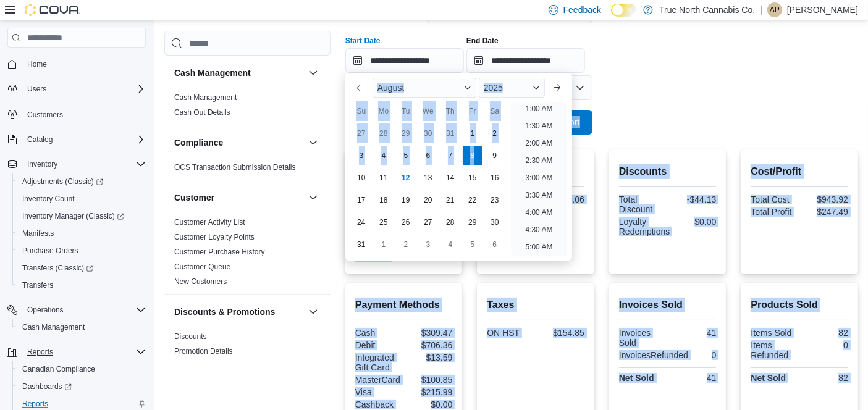 The width and height of the screenshot is (868, 410). What do you see at coordinates (538, 229) in the screenshot?
I see `li: 4:30 AM` at bounding box center [538, 229].